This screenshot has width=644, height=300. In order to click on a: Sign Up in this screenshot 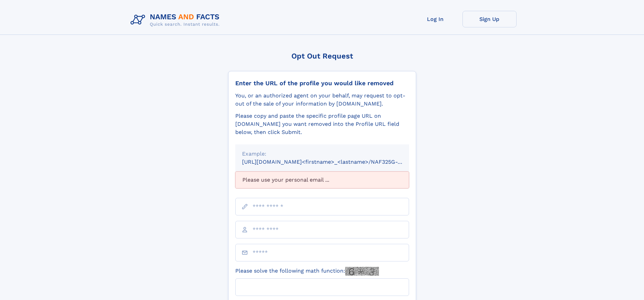, I will do `click(490, 19)`.